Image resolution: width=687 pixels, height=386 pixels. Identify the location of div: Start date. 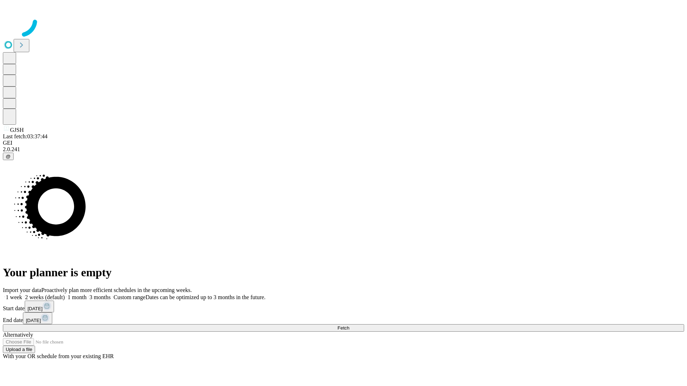
(343, 307).